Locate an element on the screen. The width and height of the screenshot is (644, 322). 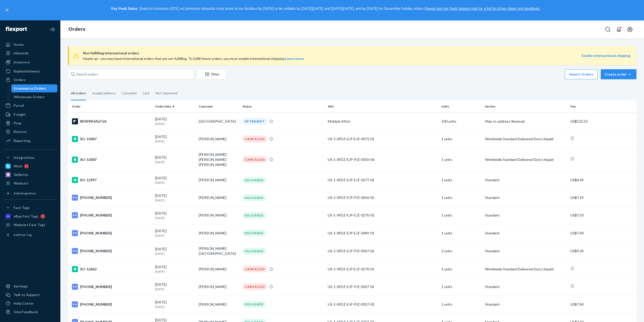
div: Invalid address is located at coordinates (104, 93).